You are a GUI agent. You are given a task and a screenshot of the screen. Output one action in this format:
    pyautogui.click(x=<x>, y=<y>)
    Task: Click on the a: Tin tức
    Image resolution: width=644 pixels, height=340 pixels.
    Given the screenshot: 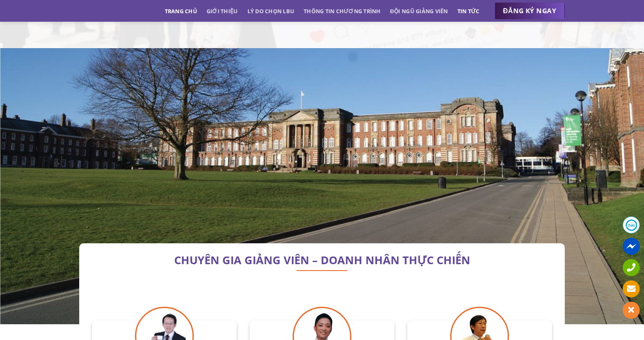 What is the action you would take?
    pyautogui.click(x=468, y=11)
    